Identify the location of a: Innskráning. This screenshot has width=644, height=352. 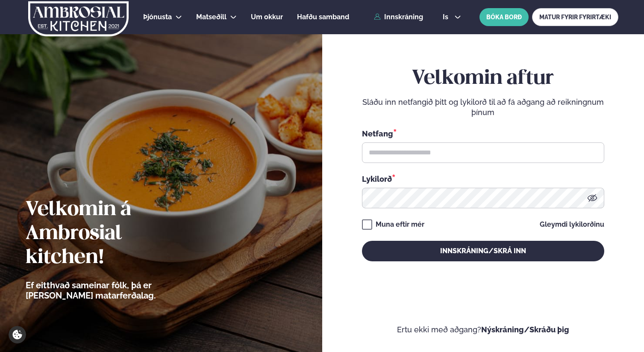
(399, 17).